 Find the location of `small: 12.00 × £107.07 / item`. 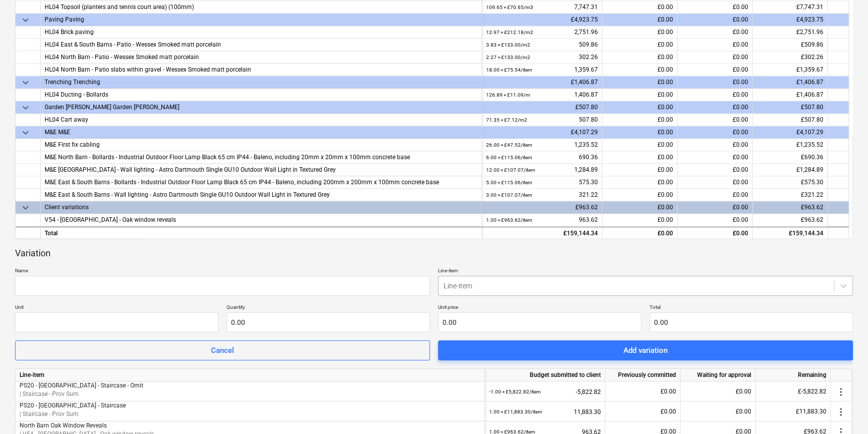

small: 12.00 × £107.07 / item is located at coordinates (510, 170).